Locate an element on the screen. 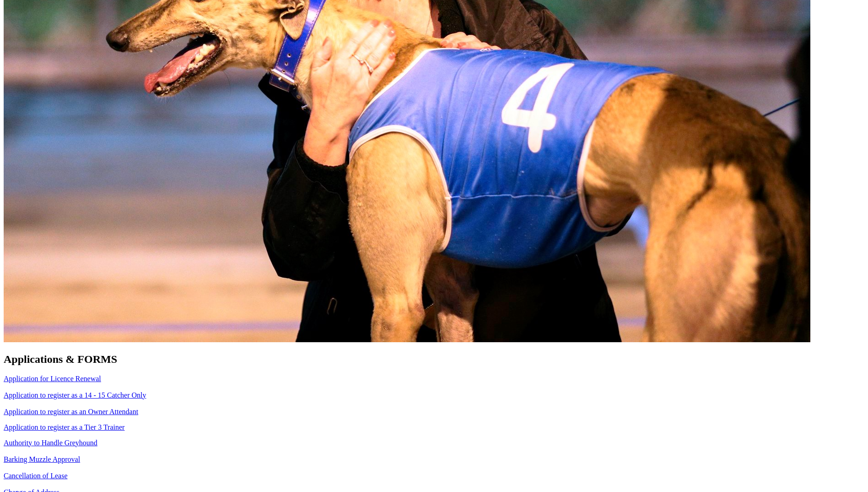  a: Application to register as a Tier 3 Trainer is located at coordinates (64, 427).